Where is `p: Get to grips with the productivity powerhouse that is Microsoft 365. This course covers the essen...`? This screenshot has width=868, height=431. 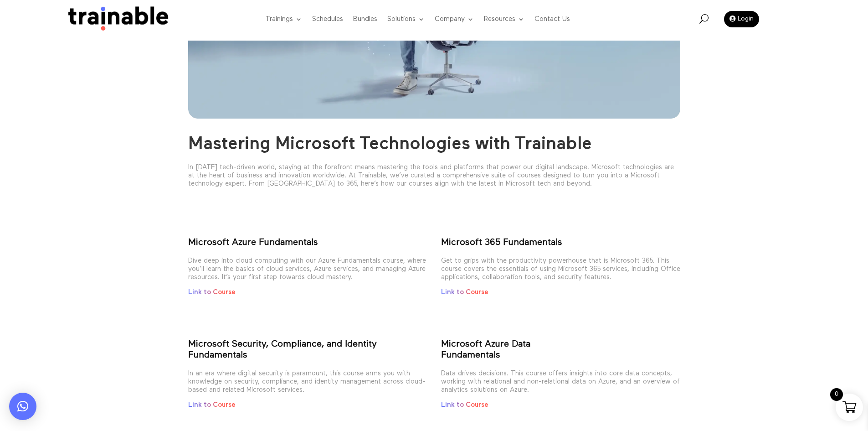 p: Get to grips with the productivity powerhouse that is Microsoft 365. This course covers the essen... is located at coordinates (561, 272).